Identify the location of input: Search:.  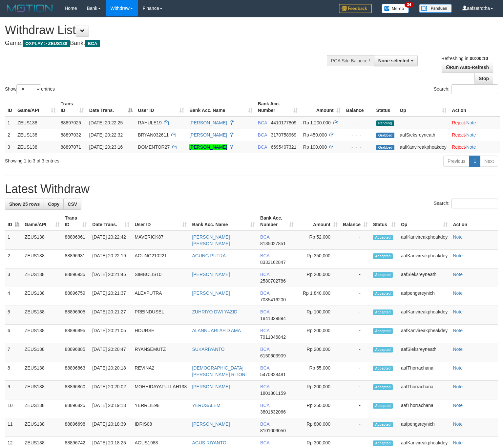
(475, 90).